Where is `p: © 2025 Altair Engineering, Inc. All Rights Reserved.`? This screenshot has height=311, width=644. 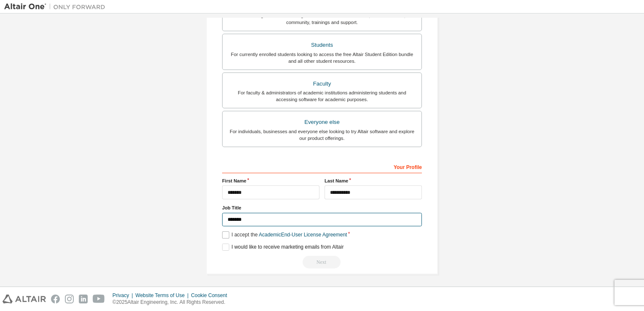 p: © 2025 Altair Engineering, Inc. All Rights Reserved. is located at coordinates (172, 302).